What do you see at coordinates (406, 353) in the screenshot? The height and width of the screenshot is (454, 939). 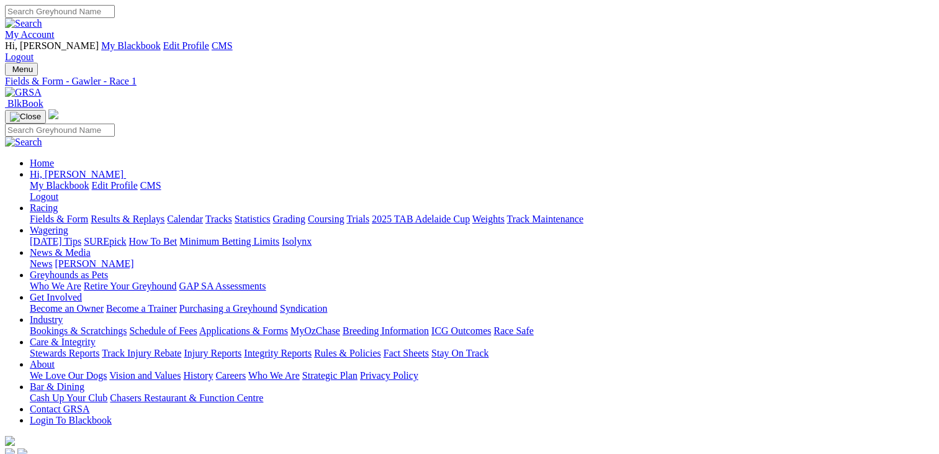 I see `a: Fact Sheets` at bounding box center [406, 353].